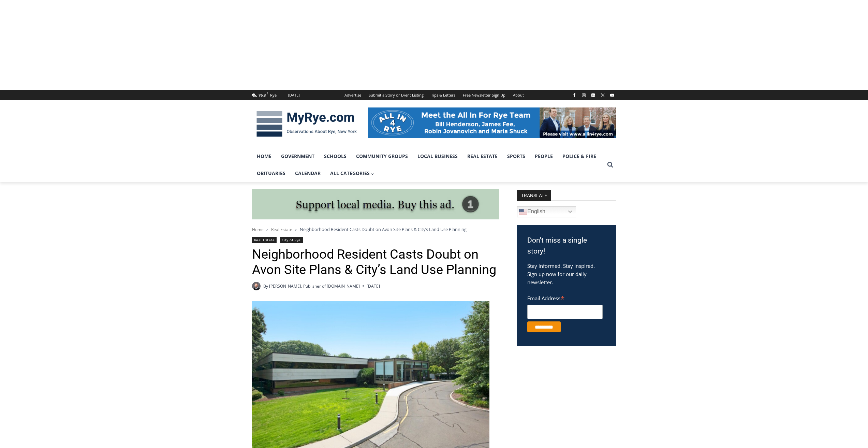 The width and height of the screenshot is (868, 448). Describe the element at coordinates (352, 174) in the screenshot. I see `span: All Categories` at that location.